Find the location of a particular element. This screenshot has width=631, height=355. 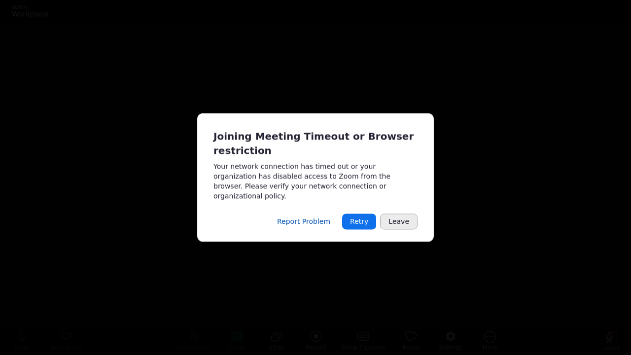

button: Leave is located at coordinates (399, 222).